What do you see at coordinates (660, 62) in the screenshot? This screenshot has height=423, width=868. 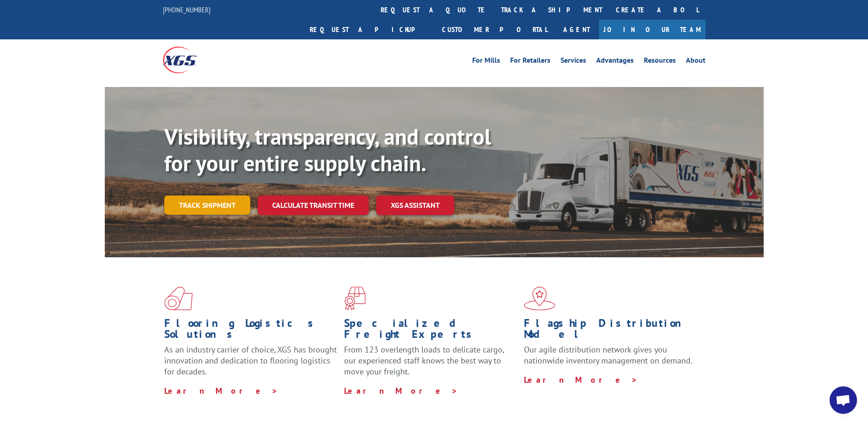 I see `a: Resources` at bounding box center [660, 62].